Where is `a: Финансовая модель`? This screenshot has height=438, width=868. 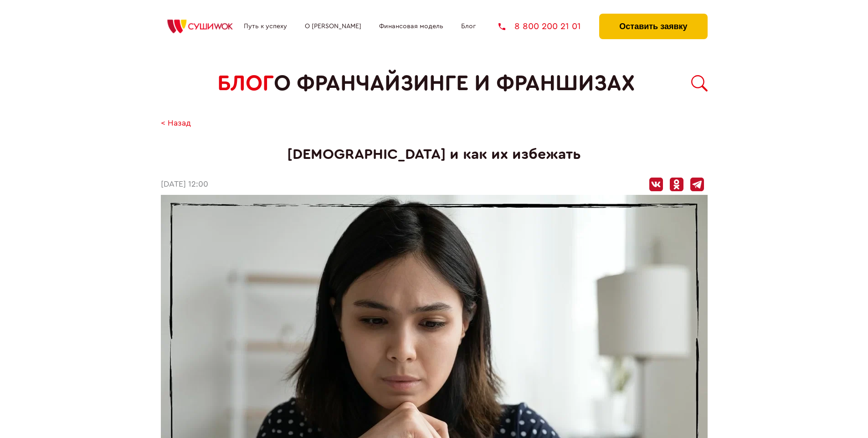
a: Финансовая модель is located at coordinates (411, 26).